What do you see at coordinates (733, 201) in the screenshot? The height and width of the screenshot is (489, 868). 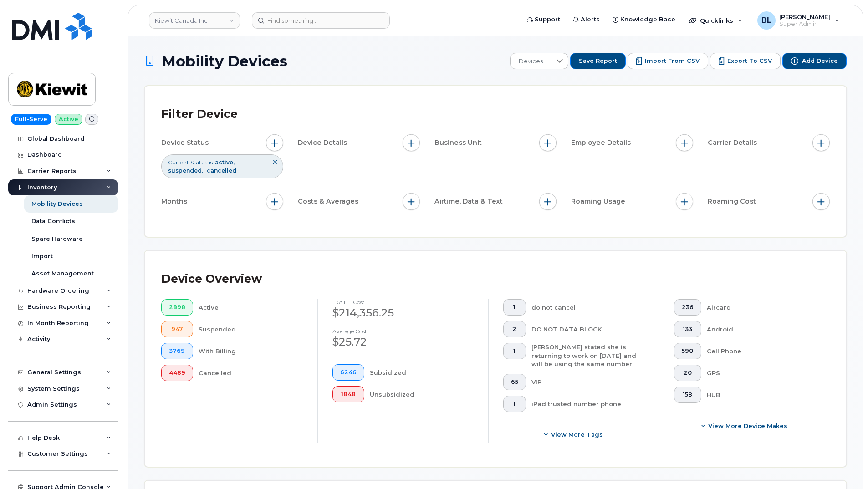 I see `span: Roaming Cost` at bounding box center [733, 201].